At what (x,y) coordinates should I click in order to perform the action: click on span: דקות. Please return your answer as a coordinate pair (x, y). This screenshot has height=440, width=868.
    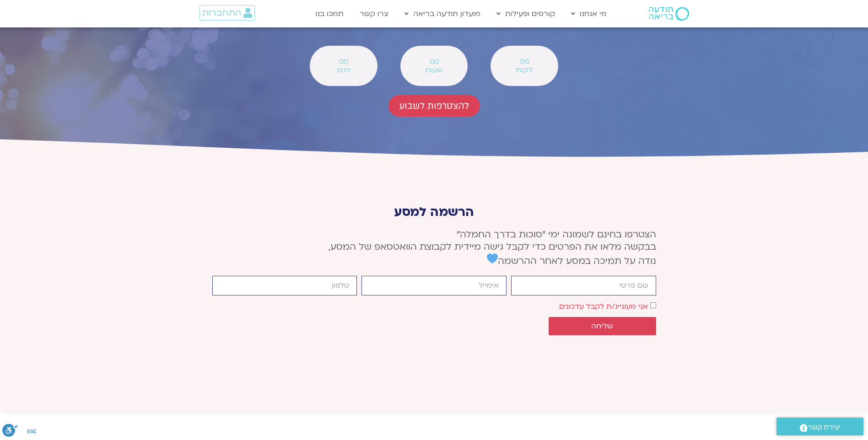
    Looking at the image, I should click on (524, 70).